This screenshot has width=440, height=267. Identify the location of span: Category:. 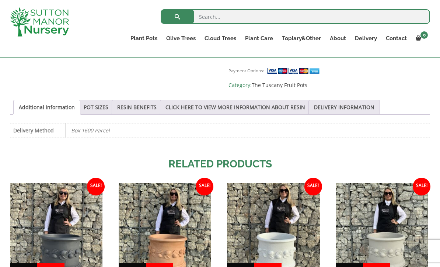
(329, 85).